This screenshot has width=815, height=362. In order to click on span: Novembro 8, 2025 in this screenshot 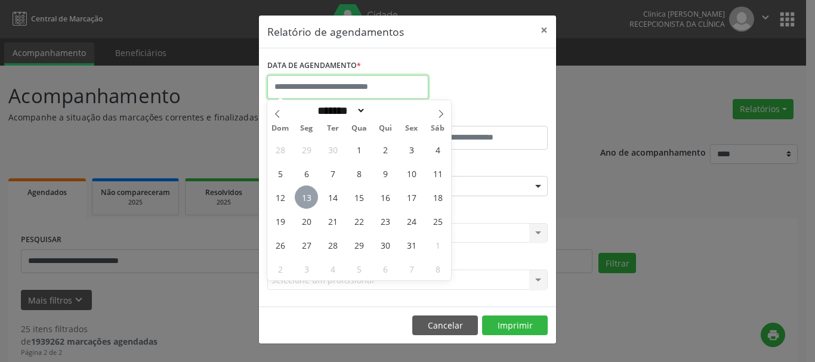, I will do `click(437, 268)`.